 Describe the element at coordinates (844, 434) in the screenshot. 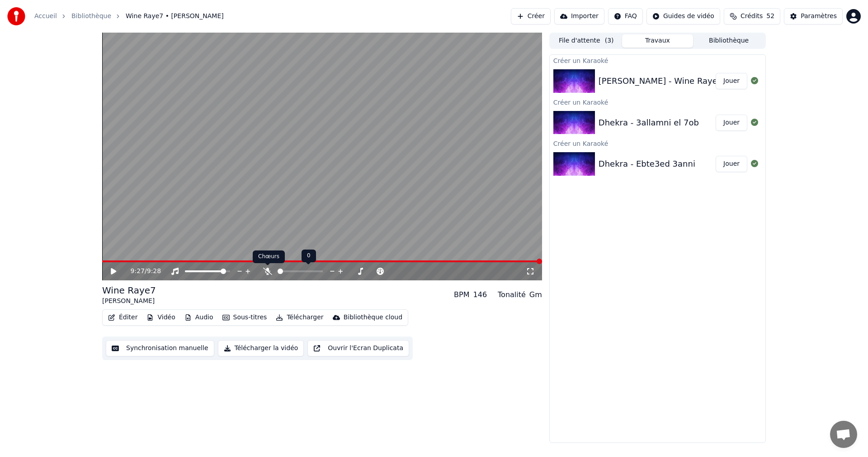

I see `div: Ouvrir le chat` at that location.